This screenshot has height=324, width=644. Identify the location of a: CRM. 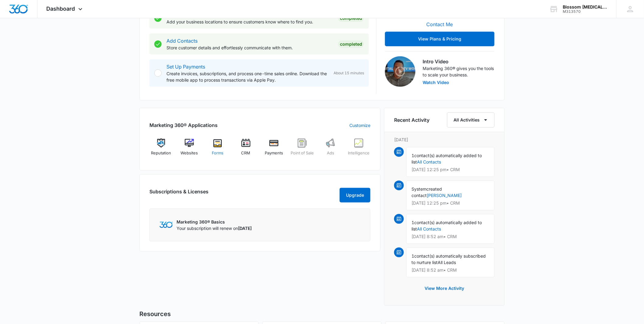
(246, 149).